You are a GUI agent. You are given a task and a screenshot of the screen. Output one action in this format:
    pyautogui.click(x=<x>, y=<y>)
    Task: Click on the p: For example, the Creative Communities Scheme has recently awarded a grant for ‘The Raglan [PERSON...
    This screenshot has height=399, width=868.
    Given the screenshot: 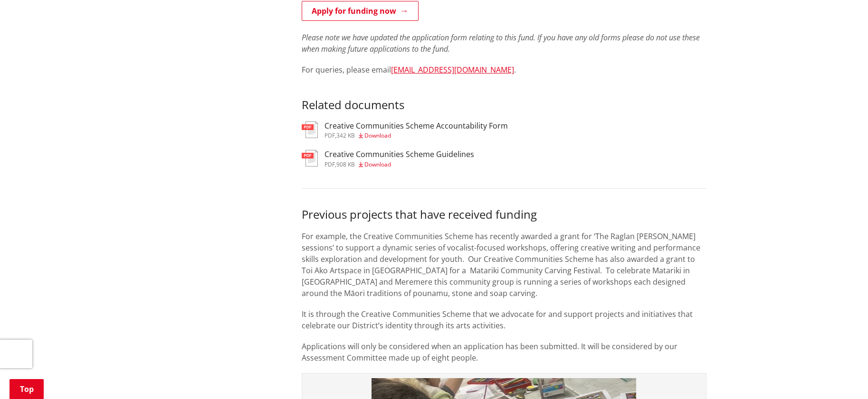 What is the action you would take?
    pyautogui.click(x=504, y=264)
    